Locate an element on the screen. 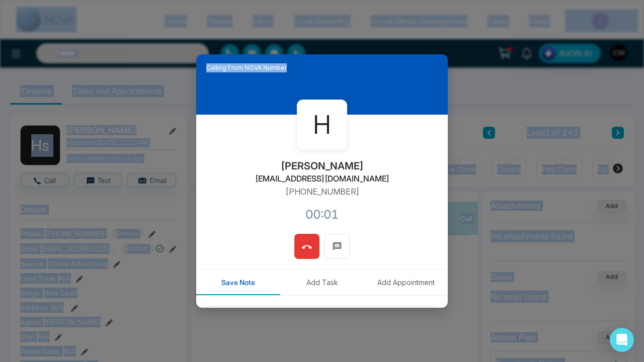 The width and height of the screenshot is (644, 362). button: Save Note is located at coordinates (238, 282).